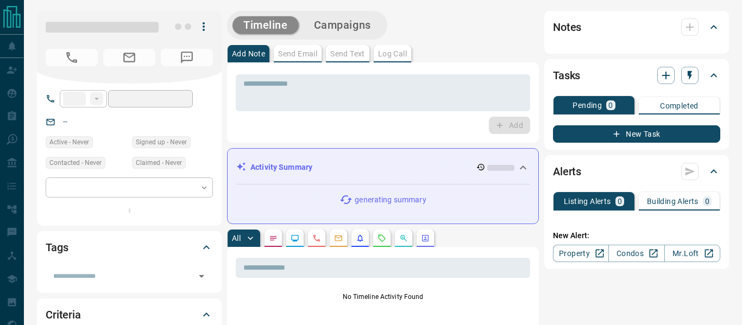  What do you see at coordinates (56, 248) in the screenshot?
I see `h2: Tags` at bounding box center [56, 248].